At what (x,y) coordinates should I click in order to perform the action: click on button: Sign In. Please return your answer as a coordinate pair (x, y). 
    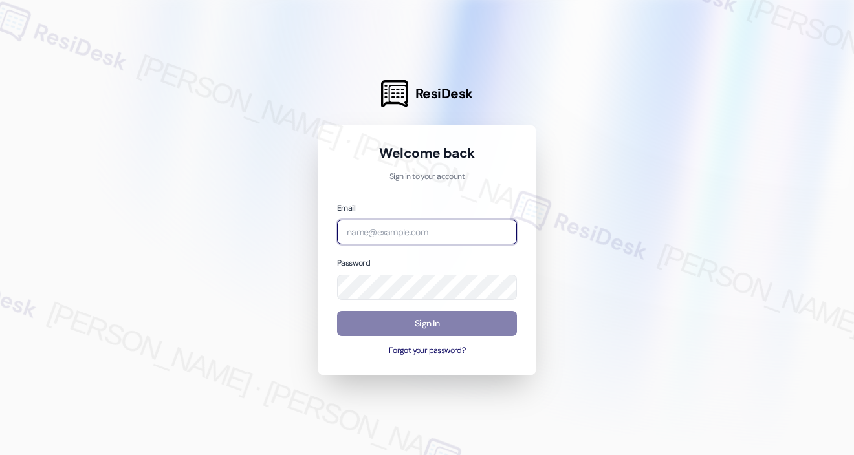
    Looking at the image, I should click on (427, 323).